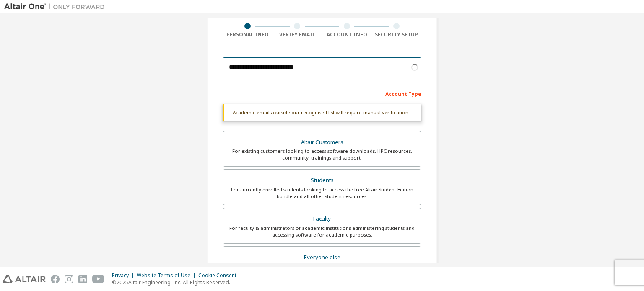 Image resolution: width=644 pixels, height=291 pixels. What do you see at coordinates (298, 35) in the screenshot?
I see `div: Verify Email` at bounding box center [298, 35].